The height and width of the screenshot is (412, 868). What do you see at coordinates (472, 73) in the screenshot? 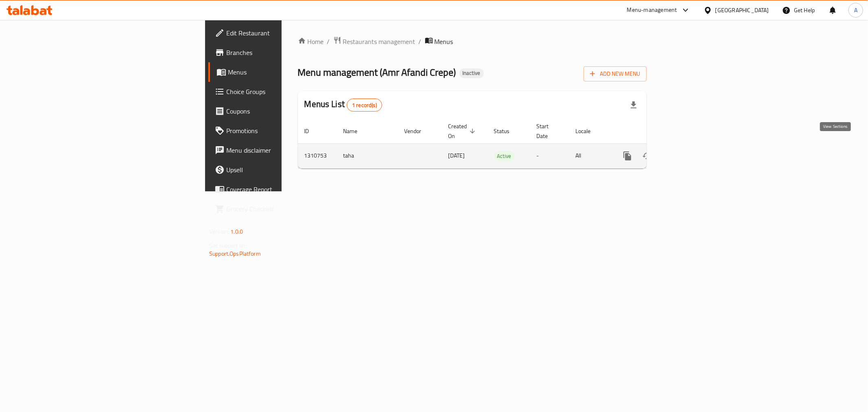
I see `span: Inactive` at bounding box center [472, 73].